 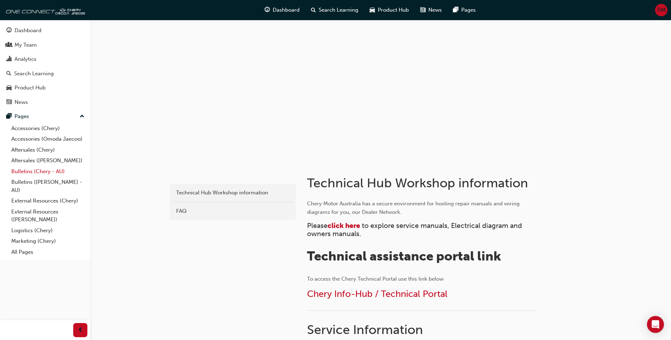 What do you see at coordinates (655, 325) in the screenshot?
I see `div: Open Intercom Messenger` at bounding box center [655, 325].